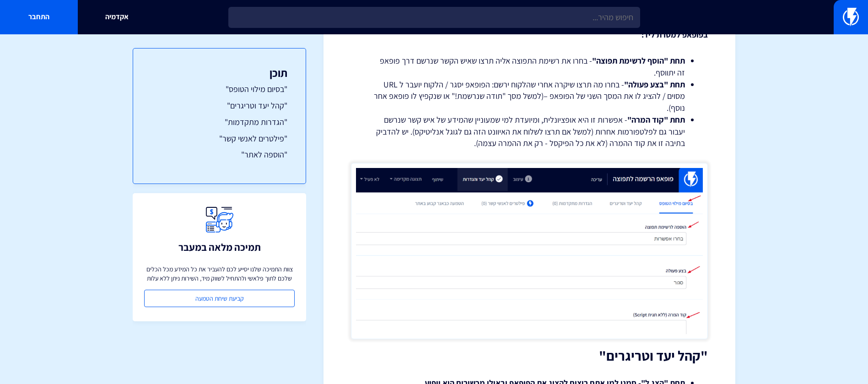 The width and height of the screenshot is (868, 384). I want to click on a: "בסיום מילוי הטופס", so click(219, 89).